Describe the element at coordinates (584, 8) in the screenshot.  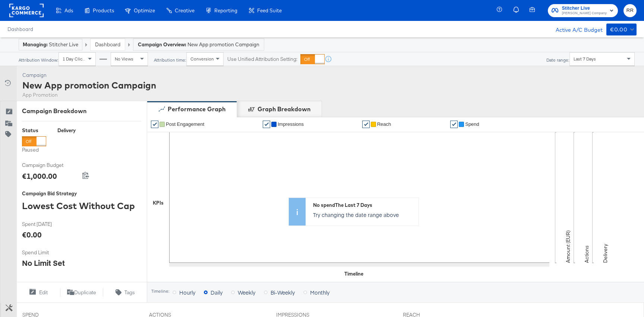
I see `span: Stitcher Live` at that location.